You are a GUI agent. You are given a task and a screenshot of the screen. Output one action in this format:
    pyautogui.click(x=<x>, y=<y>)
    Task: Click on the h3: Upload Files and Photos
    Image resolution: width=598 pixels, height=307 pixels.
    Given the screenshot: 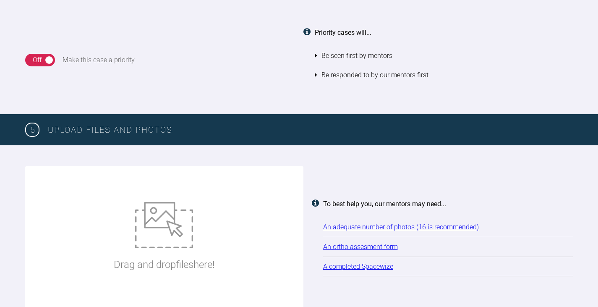 What is the action you would take?
    pyautogui.click(x=310, y=130)
    